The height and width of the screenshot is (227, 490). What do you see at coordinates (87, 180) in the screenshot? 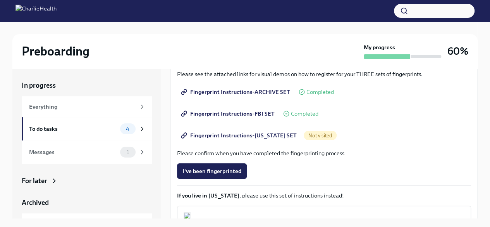
I see `a: For later` at bounding box center [87, 180].